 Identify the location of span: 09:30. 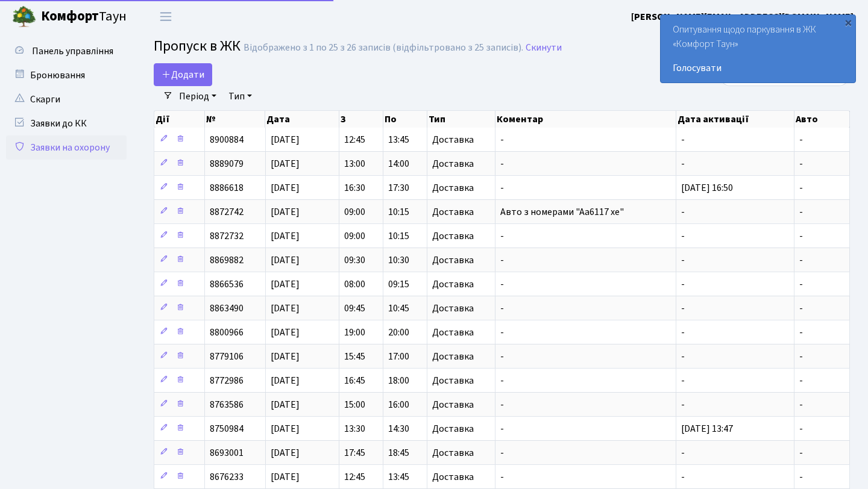
(355, 260).